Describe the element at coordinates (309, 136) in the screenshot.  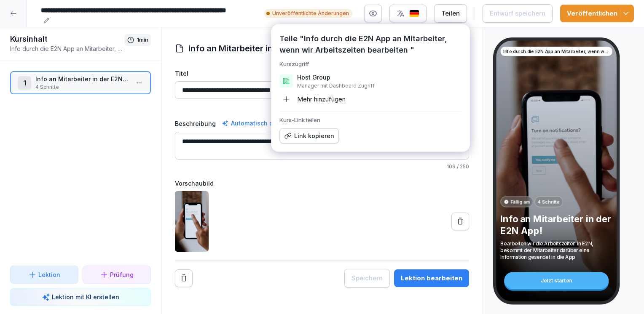
I see `button: Link kopieren` at that location.